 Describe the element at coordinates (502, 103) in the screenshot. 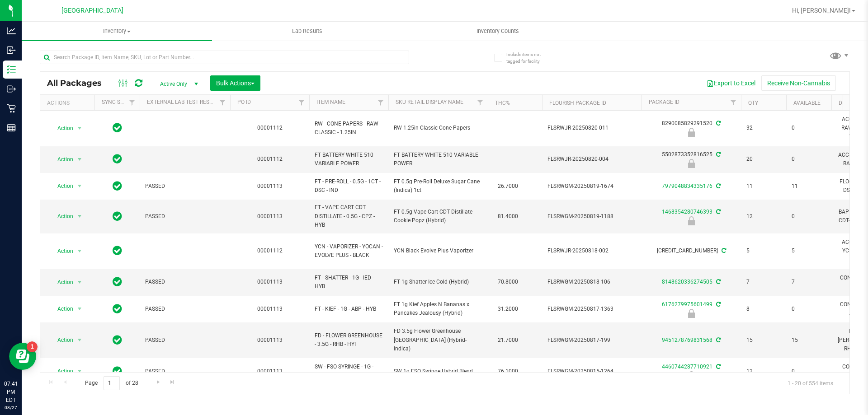

I see `a: THC%` at that location.